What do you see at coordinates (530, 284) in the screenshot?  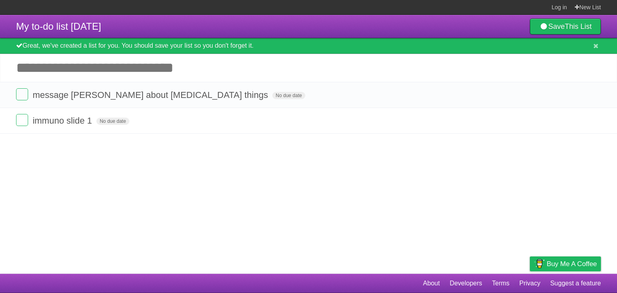 I see `a: Privacy` at bounding box center [530, 284].